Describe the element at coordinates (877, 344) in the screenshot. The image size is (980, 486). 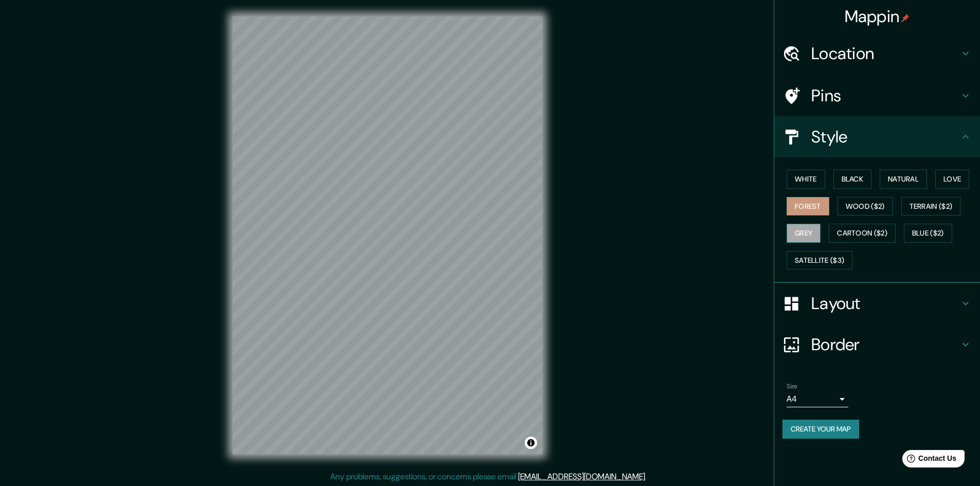
I see `div: Border` at that location.